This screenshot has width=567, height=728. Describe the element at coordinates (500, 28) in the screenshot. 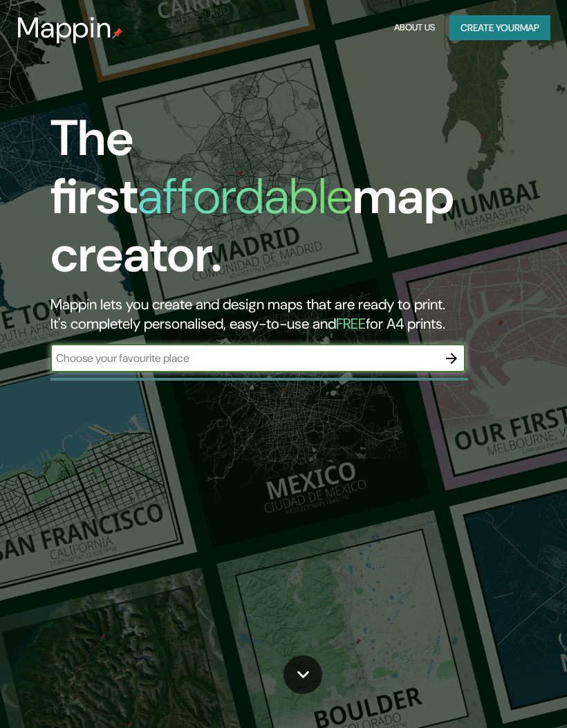

I see `button: Create yourmap` at that location.